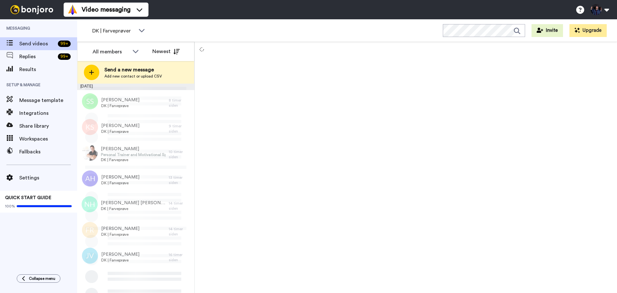 This screenshot has width=617, height=293. Describe the element at coordinates (106, 10) in the screenshot. I see `span: Video messaging` at that location.